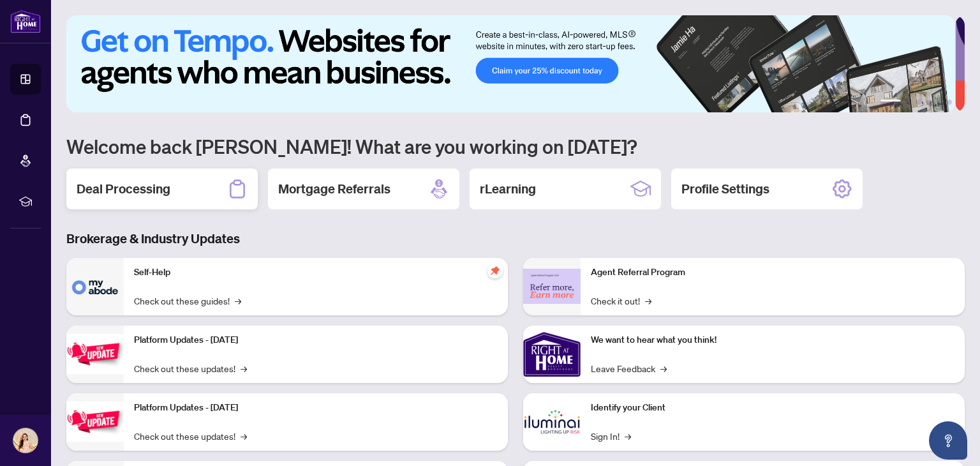 Image resolution: width=980 pixels, height=466 pixels. I want to click on button: 2, so click(909, 102).